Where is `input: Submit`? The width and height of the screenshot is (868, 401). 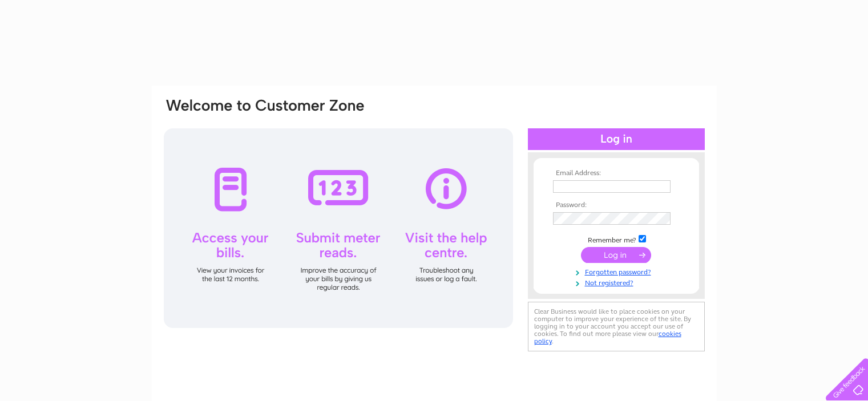
input: Submit is located at coordinates (616, 255).